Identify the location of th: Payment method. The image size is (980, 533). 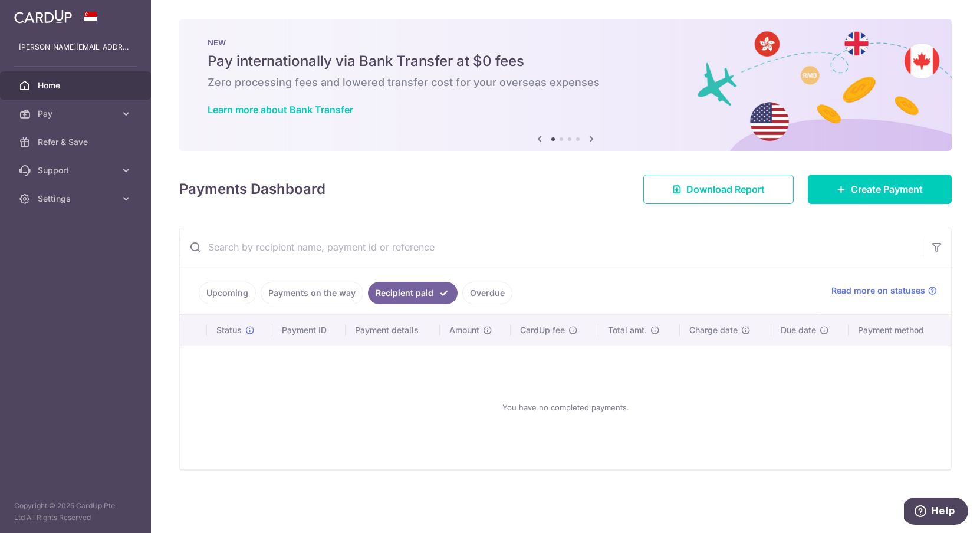
(900, 330).